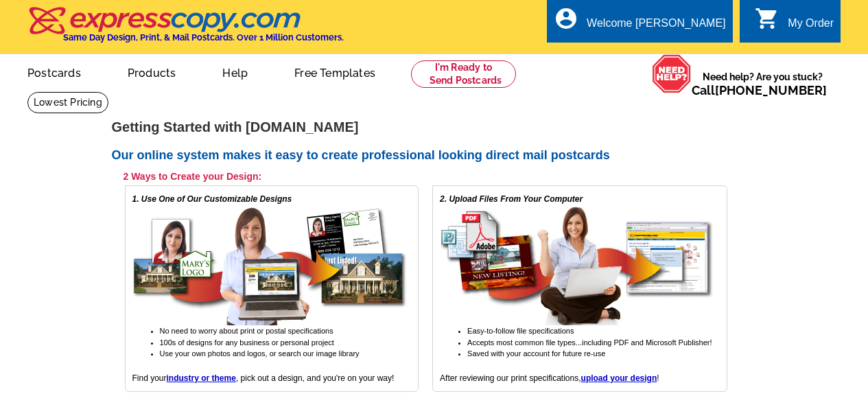 The width and height of the screenshot is (868, 407). I want to click on span: Need help? Are you stuck?, so click(762, 83).